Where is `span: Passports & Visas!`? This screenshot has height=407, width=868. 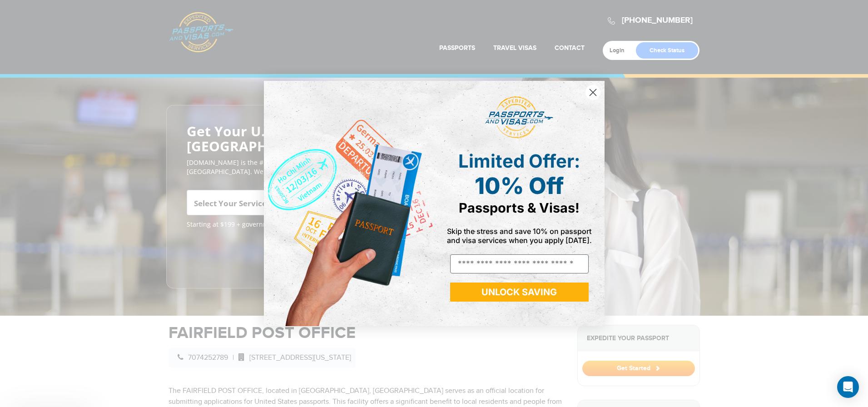 span: Passports & Visas! is located at coordinates (519, 207).